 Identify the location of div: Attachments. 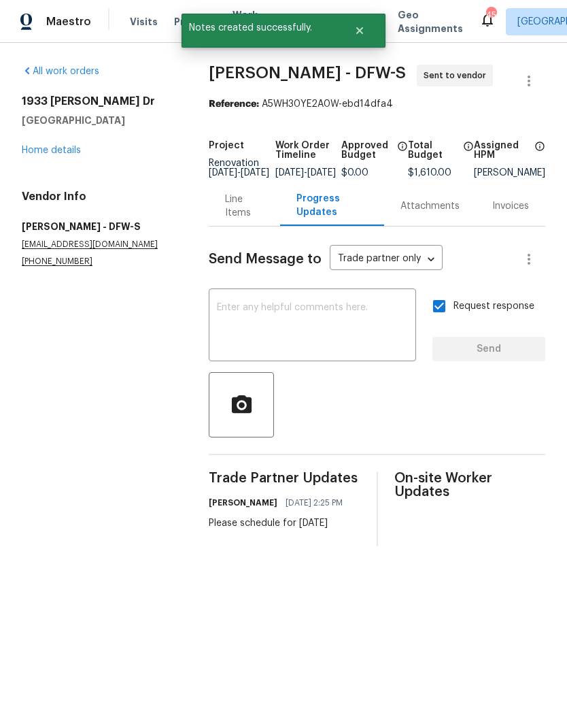
(430, 206).